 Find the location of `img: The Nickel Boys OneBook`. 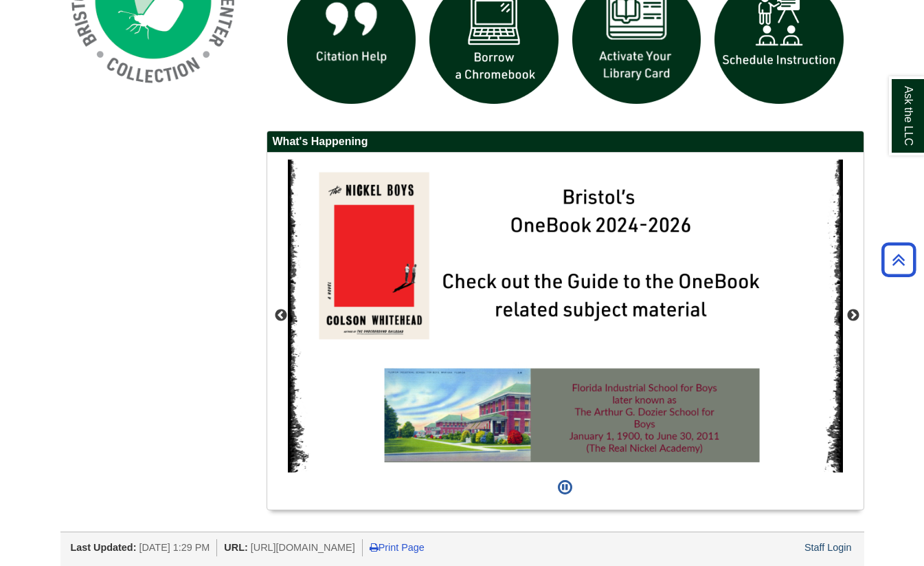

img: The Nickel Boys OneBook is located at coordinates (566, 315).